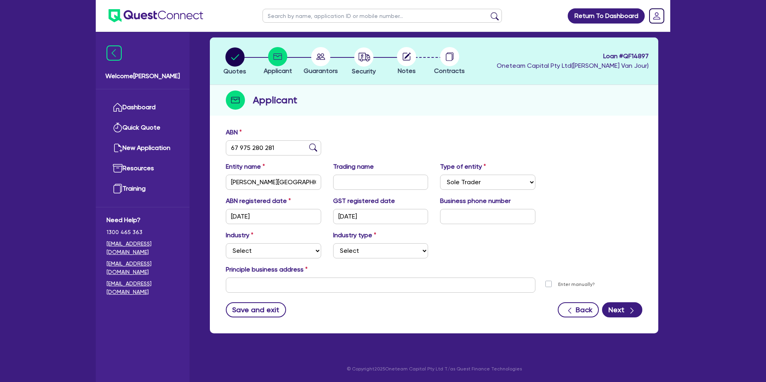 This screenshot has width=766, height=382. What do you see at coordinates (142, 220) in the screenshot?
I see `span: Need Help?` at bounding box center [142, 220].